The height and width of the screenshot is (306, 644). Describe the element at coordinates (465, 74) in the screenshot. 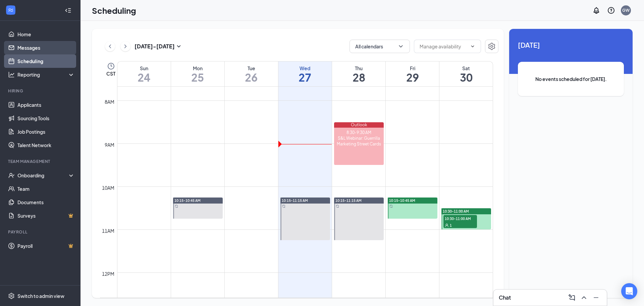

I see `a: August 30, 2025` at that location.